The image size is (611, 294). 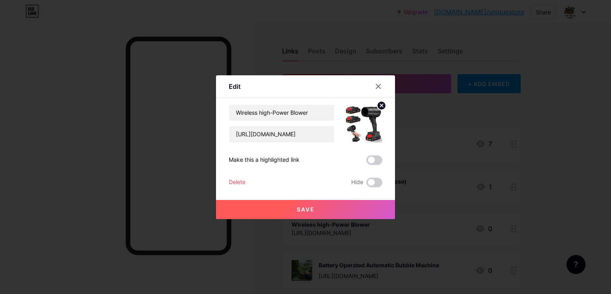 What do you see at coordinates (237, 182) in the screenshot?
I see `div: Delete` at bounding box center [237, 182].